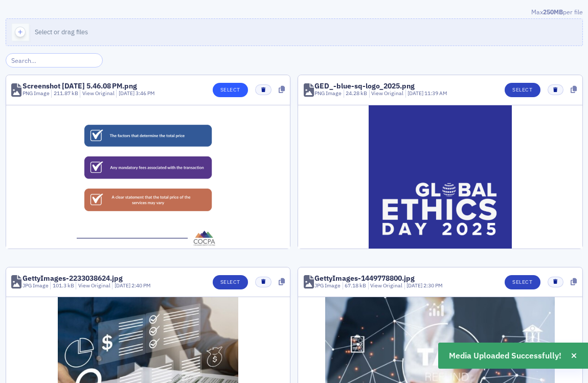  I want to click on div: 101.3 kB, so click(62, 286).